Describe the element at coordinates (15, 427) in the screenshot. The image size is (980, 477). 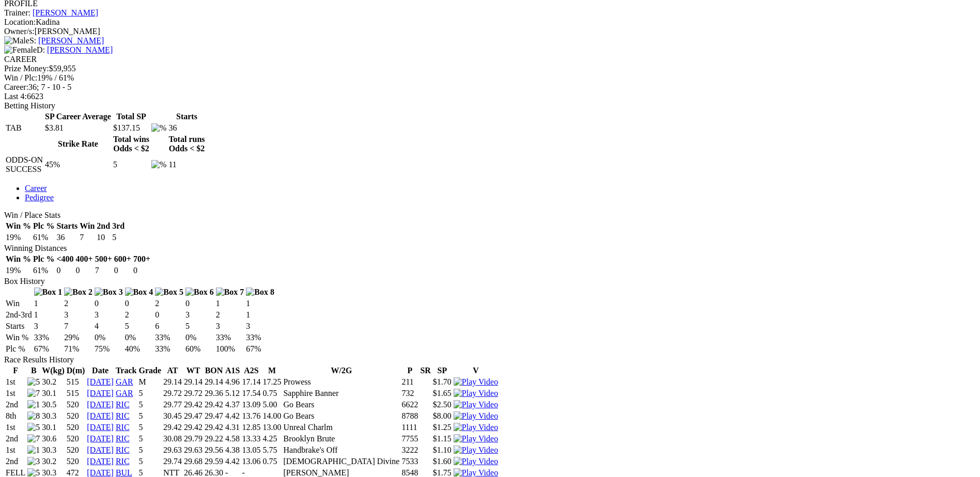
I see `td: 1st` at that location.